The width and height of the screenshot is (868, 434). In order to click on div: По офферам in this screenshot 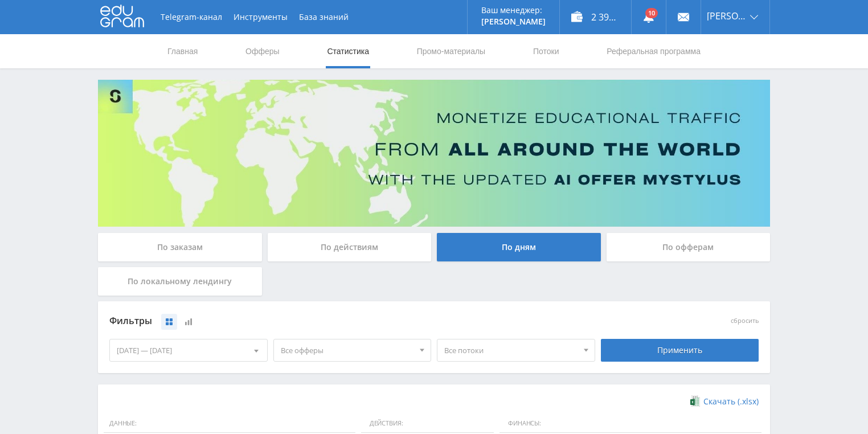, I will do `click(689, 247)`.